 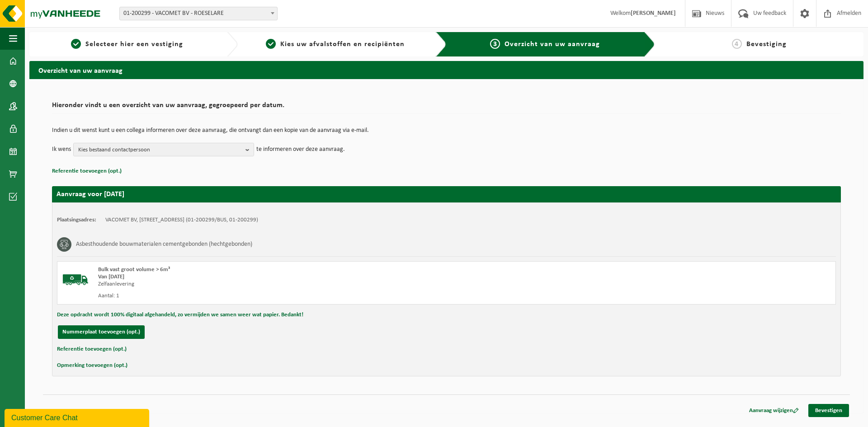 What do you see at coordinates (76, 279) in the screenshot?
I see `img: BL-SO-LV.png` at bounding box center [76, 279].